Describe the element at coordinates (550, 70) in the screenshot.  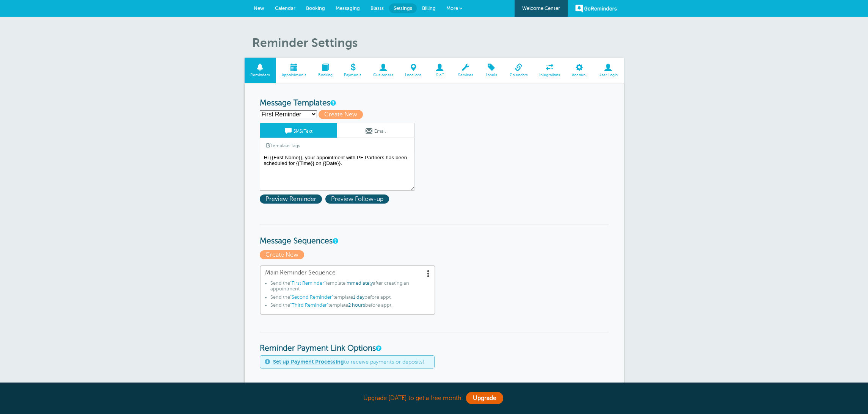
I see `a: Integrations` at that location.